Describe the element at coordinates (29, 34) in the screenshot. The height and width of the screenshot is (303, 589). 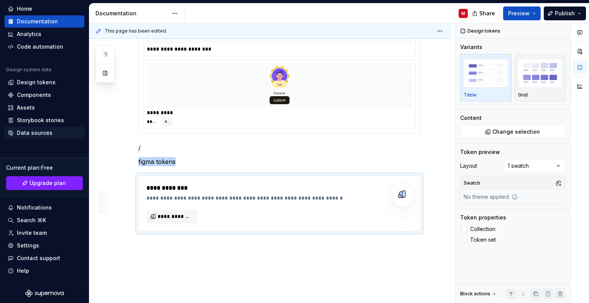
I see `div: Analytics` at that location.